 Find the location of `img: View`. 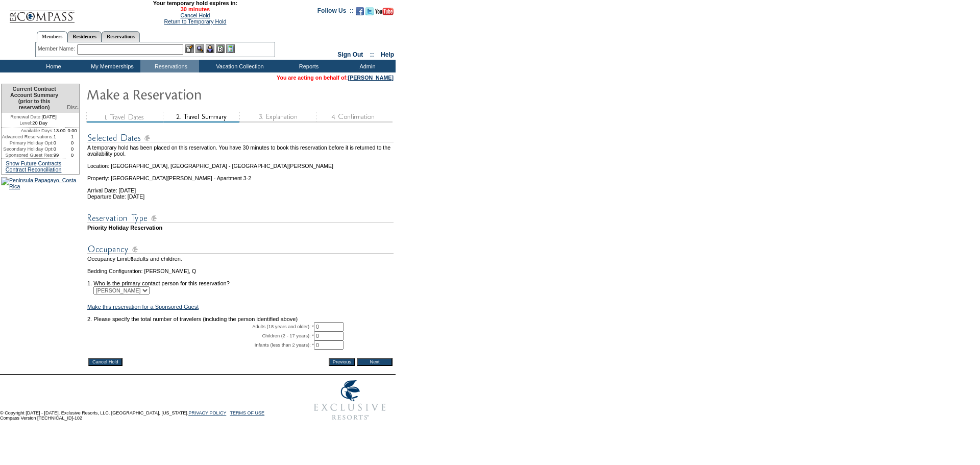

img: View is located at coordinates (200, 48).